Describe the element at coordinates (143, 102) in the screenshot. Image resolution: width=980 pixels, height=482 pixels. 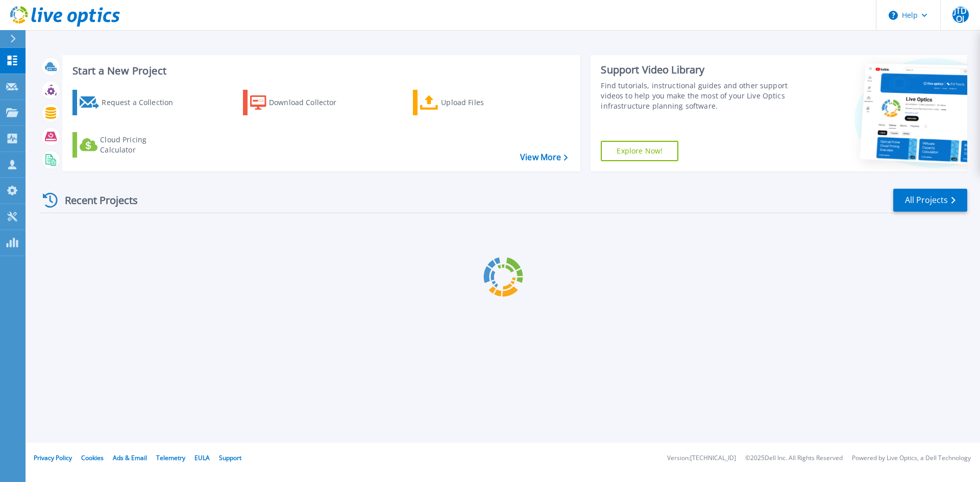
I see `div: Request a Collection` at that location.